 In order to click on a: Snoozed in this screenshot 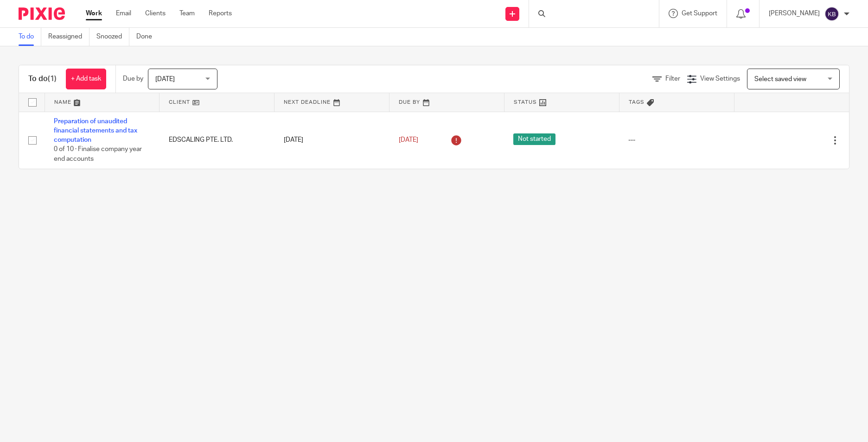, I will do `click(113, 37)`.